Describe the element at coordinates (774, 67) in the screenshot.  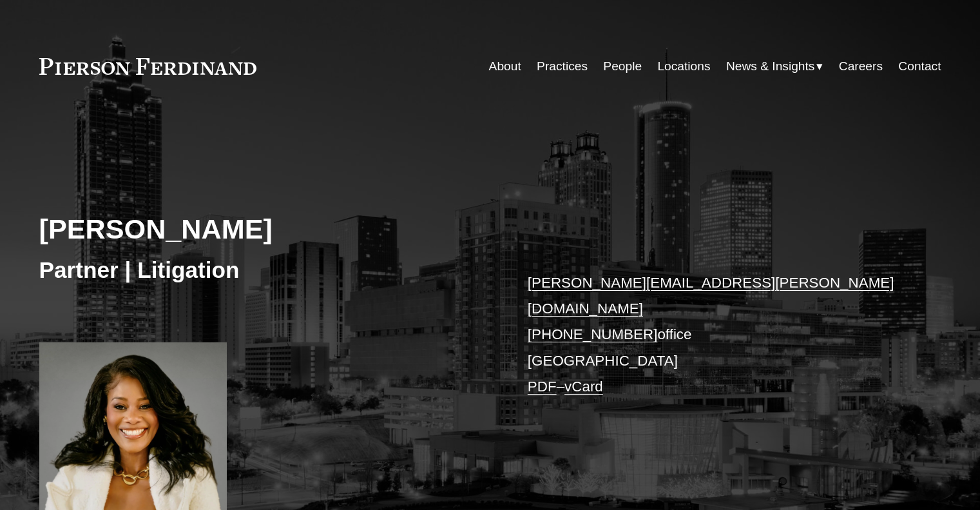
I see `a: folder dropdown` at that location.